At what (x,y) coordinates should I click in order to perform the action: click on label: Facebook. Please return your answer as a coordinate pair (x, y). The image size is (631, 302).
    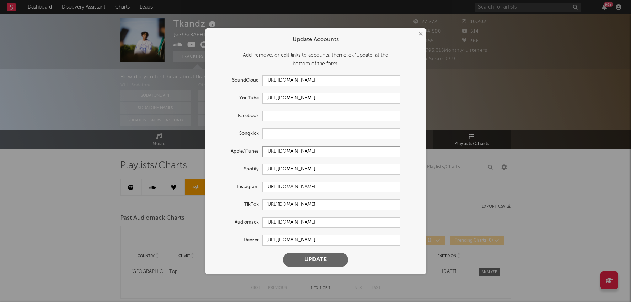
    Looking at the image, I should click on (237, 116).